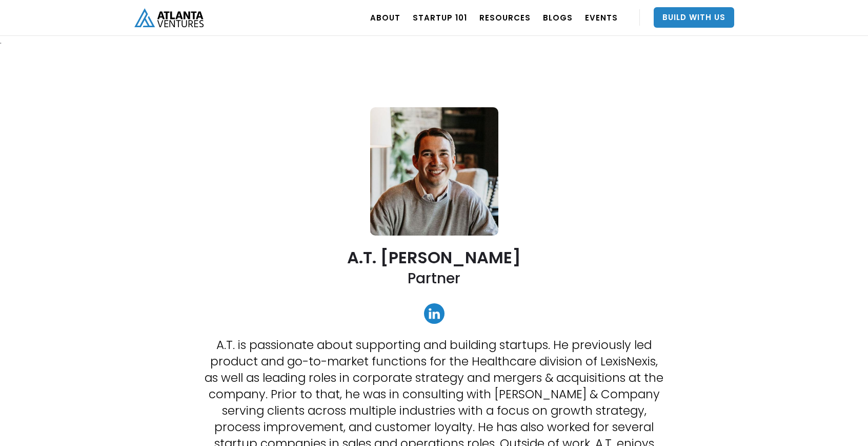 Image resolution: width=868 pixels, height=446 pixels. Describe the element at coordinates (602, 18) in the screenshot. I see `a: EVENTS` at that location.